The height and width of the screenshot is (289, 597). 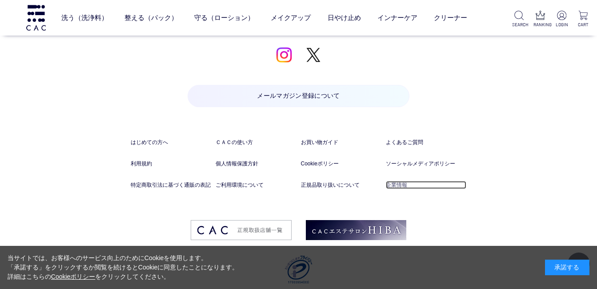 What do you see at coordinates (540, 24) in the screenshot?
I see `p: RANKING` at bounding box center [540, 24].